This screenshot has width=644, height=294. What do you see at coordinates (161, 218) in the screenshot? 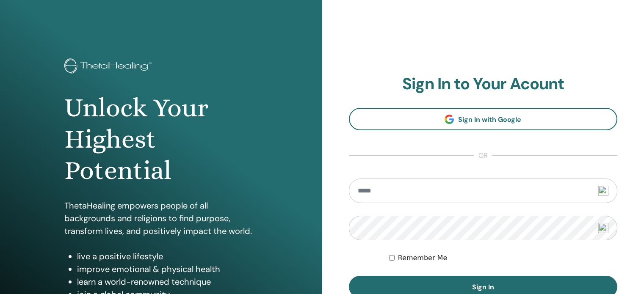
I see `p: ThetaHealing empowers people of all backgrounds and religions to find purpose, transform lives, a...` at bounding box center [161, 218].